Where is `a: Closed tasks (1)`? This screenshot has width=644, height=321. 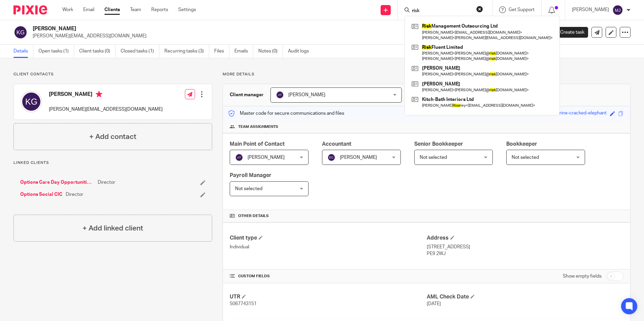 a: Closed tasks (1) is located at coordinates (140, 51).